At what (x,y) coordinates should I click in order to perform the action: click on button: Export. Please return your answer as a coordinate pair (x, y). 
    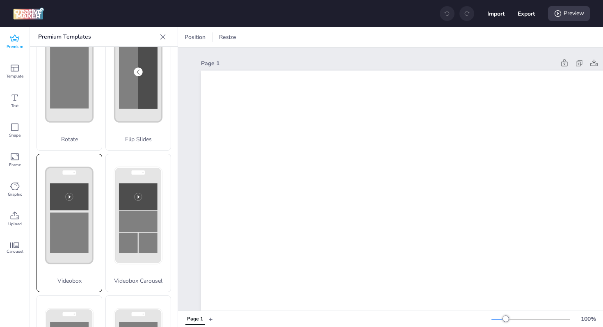
    Looking at the image, I should click on (526, 14).